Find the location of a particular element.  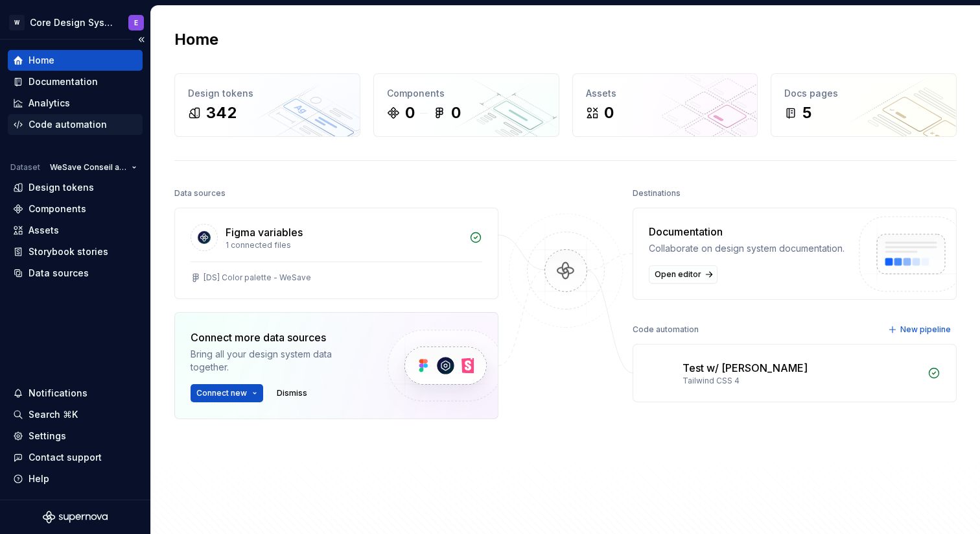

div: Collaborate on design system documentation. is located at coordinates (746, 249).